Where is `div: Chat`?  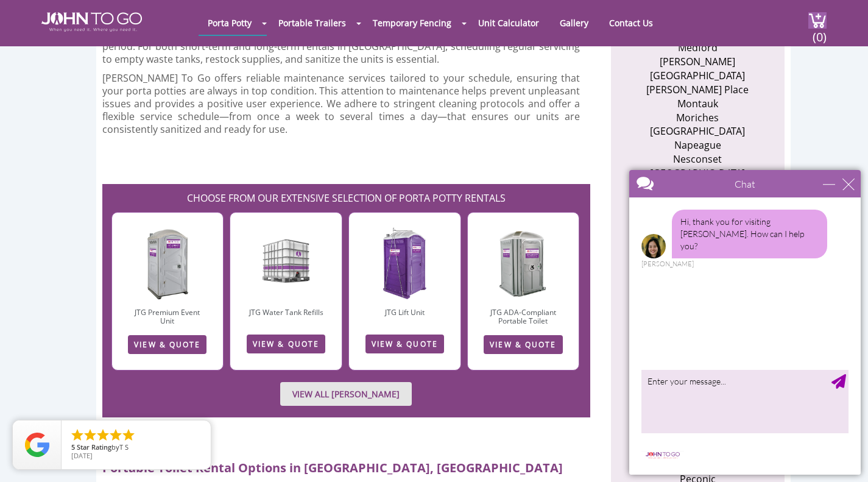
div: Chat is located at coordinates (123, 21).